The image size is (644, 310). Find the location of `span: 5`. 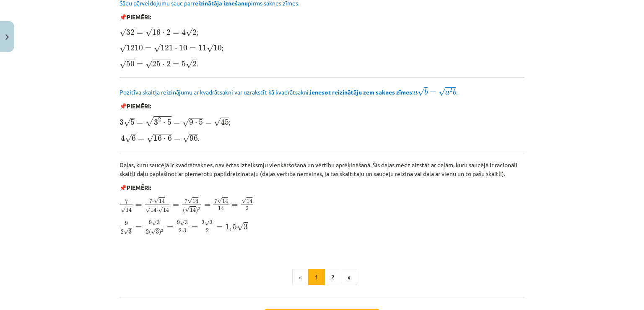

span: 5 is located at coordinates (169, 122).